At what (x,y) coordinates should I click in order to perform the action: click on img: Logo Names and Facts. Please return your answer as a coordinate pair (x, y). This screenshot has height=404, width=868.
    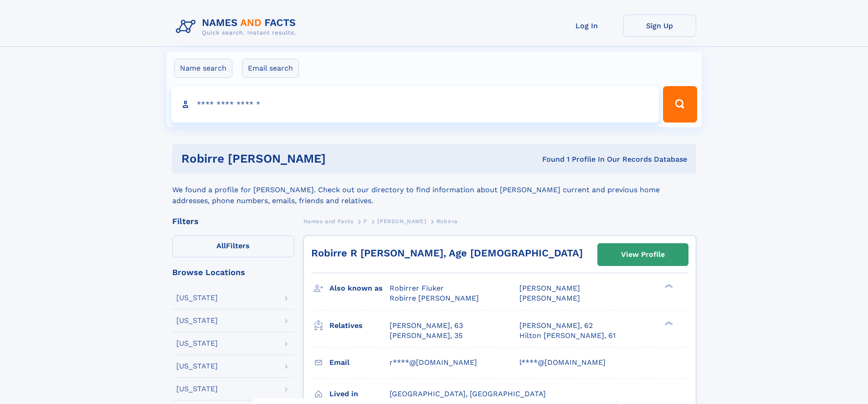
    Looking at the image, I should click on (238, 27).